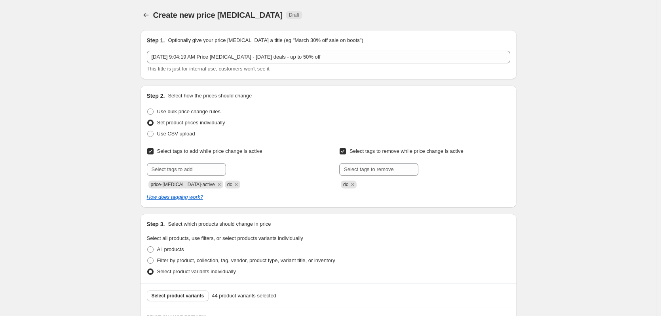 The height and width of the screenshot is (316, 661). What do you see at coordinates (294, 15) in the screenshot?
I see `span: Draft` at bounding box center [294, 15].